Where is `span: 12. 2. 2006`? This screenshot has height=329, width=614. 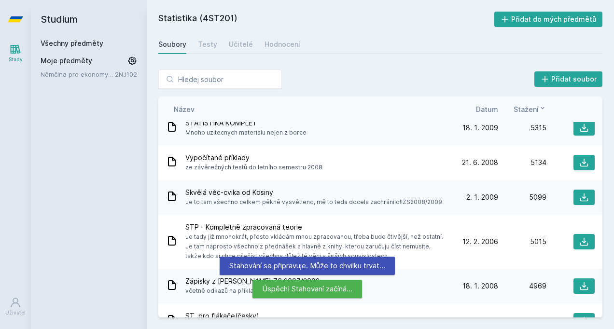
span: 12. 2. 2006 is located at coordinates (480, 242).